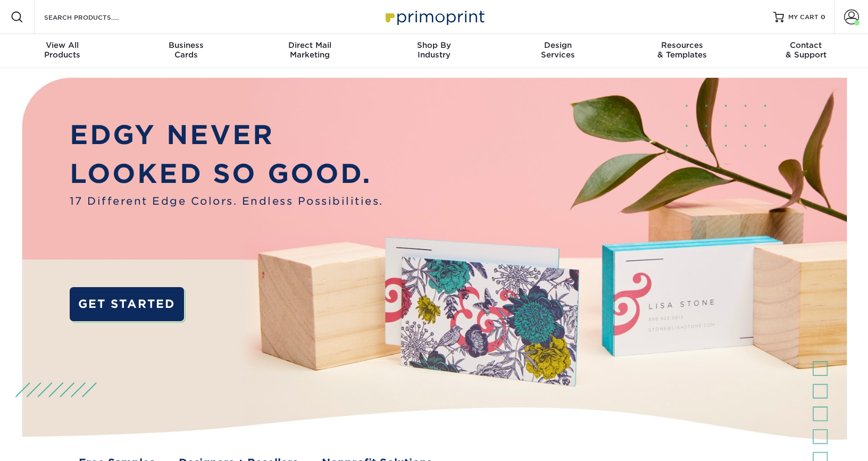 Image resolution: width=868 pixels, height=461 pixels. I want to click on span: 17 Different Edge Colors. Endless Possibilities., so click(227, 201).